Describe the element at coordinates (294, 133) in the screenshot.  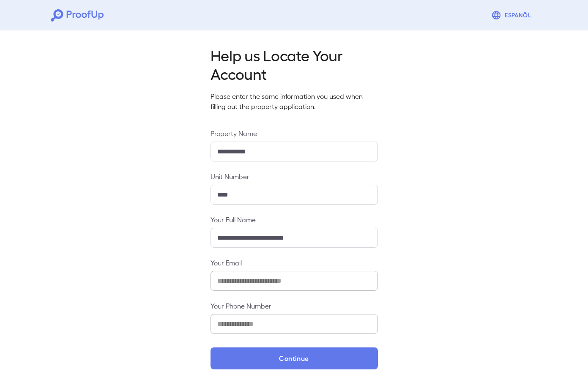
I see `label: Property Name` at that location.